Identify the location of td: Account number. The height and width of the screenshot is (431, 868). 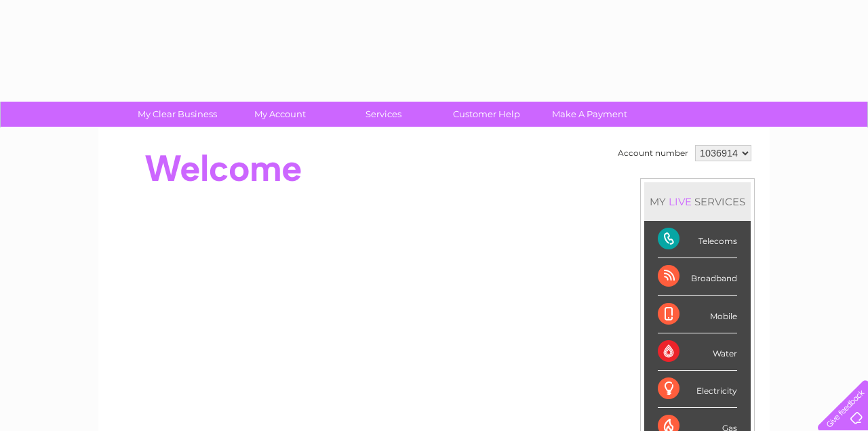
(653, 154).